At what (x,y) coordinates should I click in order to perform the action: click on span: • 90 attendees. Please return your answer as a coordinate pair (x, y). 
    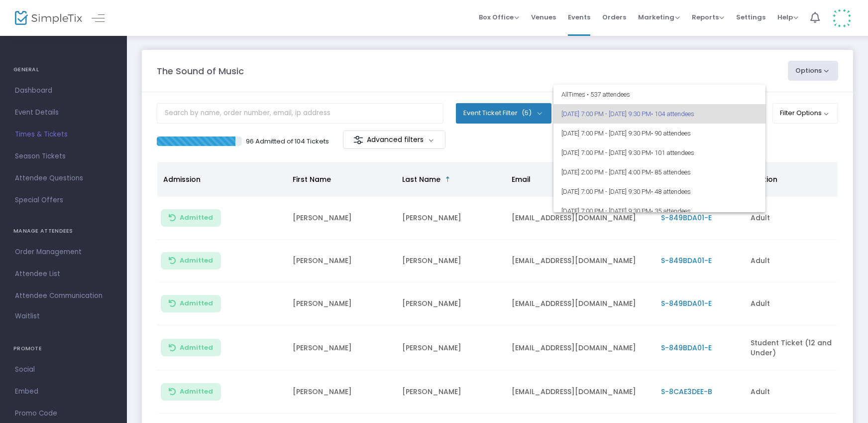
    Looking at the image, I should click on (671, 133).